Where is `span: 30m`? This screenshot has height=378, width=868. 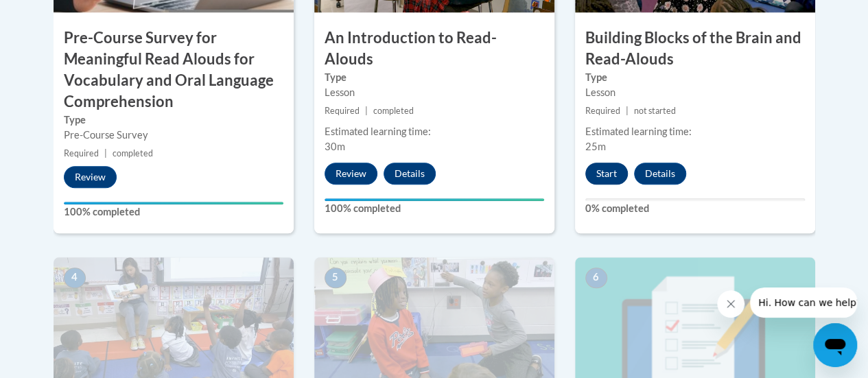
span: 30m is located at coordinates (335, 146).